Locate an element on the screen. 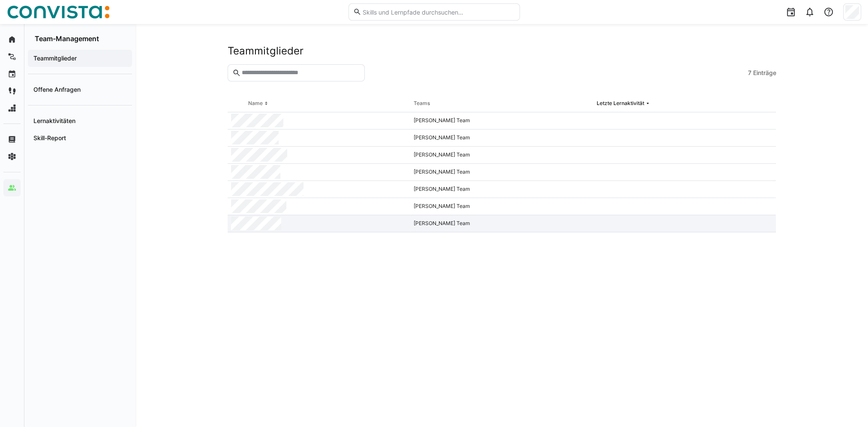 The width and height of the screenshot is (868, 427). input: Skills und Lernpfade durchsuchen… is located at coordinates (438, 12).